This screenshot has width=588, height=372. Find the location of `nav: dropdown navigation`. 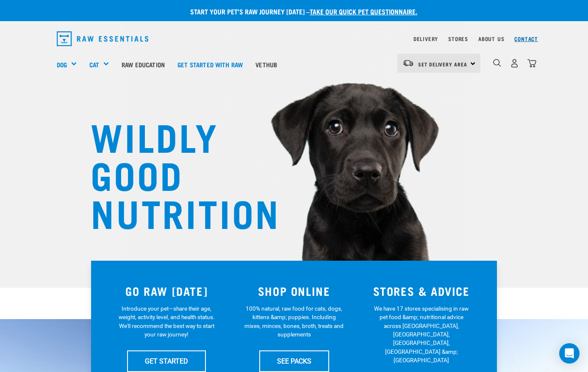

nav: dropdown navigation is located at coordinates (294, 39).